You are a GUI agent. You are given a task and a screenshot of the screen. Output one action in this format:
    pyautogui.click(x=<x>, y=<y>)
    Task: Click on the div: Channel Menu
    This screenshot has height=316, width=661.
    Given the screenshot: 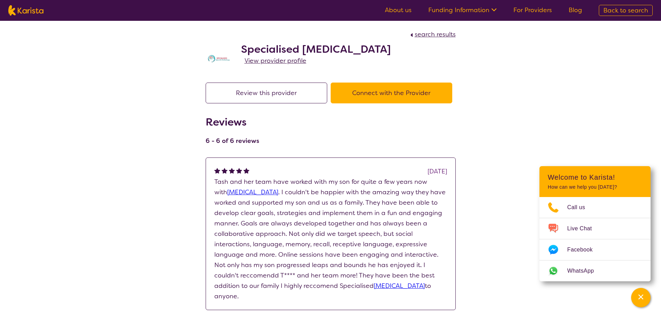 What is the action you would take?
    pyautogui.click(x=595, y=224)
    